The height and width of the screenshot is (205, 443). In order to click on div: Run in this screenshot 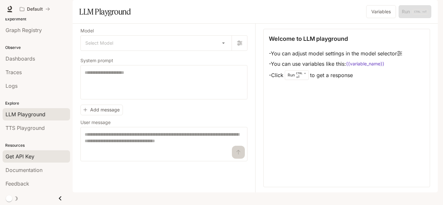, I will do `click(297, 75)`.